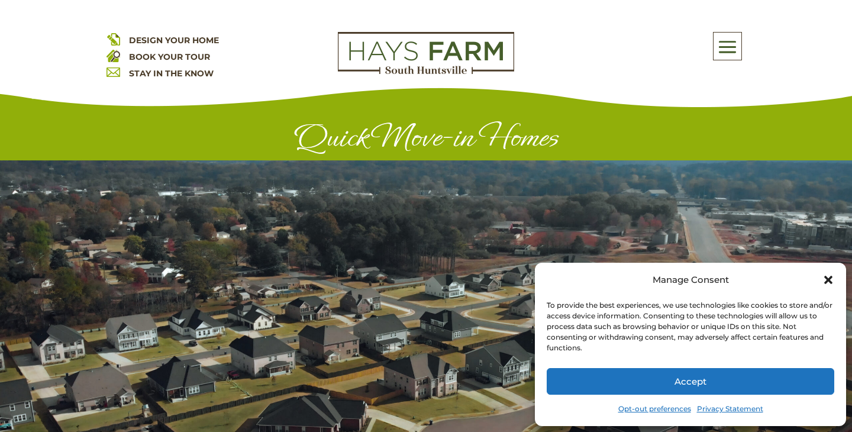 The image size is (852, 432). What do you see at coordinates (690, 381) in the screenshot?
I see `button: Accept` at bounding box center [690, 381].